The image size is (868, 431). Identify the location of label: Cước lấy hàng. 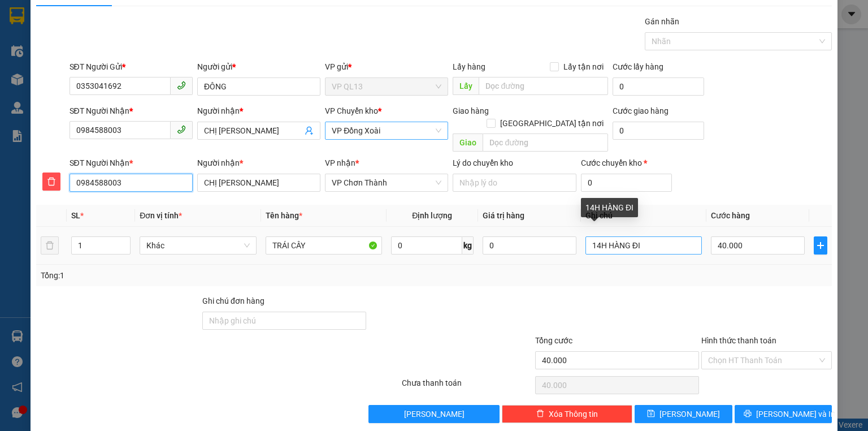
(638, 67).